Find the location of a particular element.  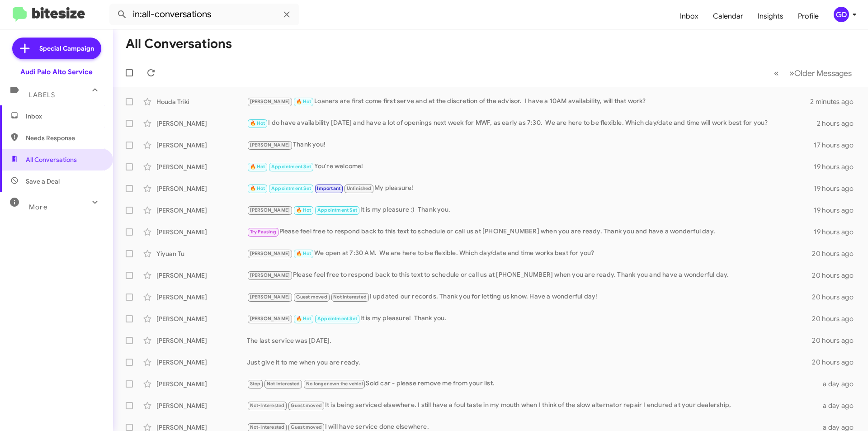

span: Important is located at coordinates (328, 188).